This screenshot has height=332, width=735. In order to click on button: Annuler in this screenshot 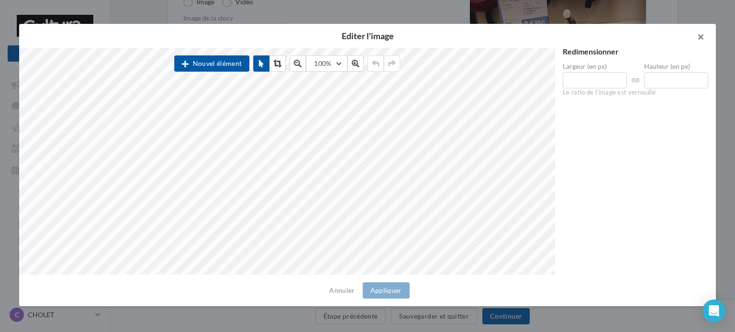, I will do `click(341, 291)`.